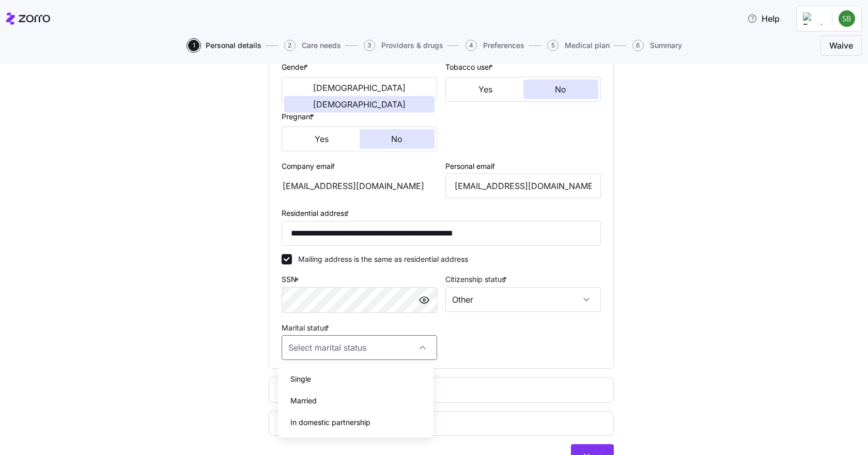  What do you see at coordinates (292, 280) in the screenshot?
I see `label: SSN` at bounding box center [292, 280].